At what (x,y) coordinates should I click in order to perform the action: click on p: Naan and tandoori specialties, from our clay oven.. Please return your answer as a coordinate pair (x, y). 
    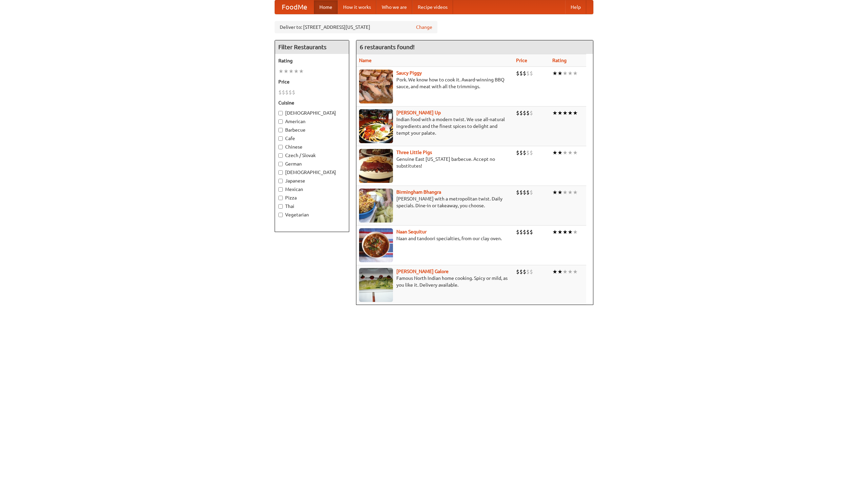
    Looking at the image, I should click on (435, 238).